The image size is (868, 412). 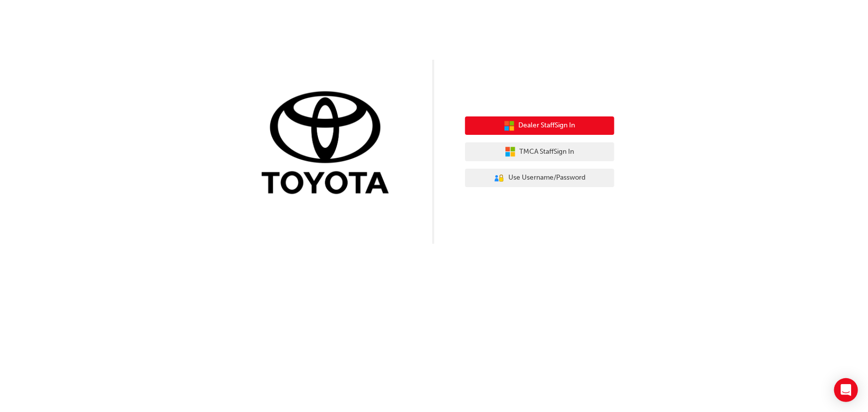 I want to click on span: TMCA Staff Sign In, so click(x=547, y=152).